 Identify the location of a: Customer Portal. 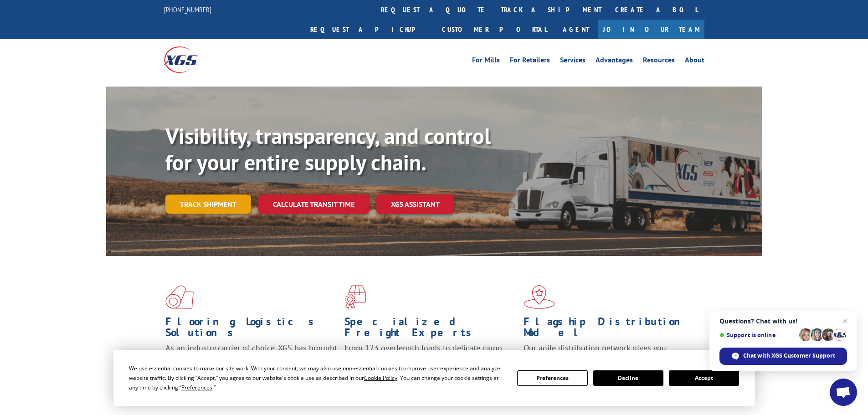
(494, 29).